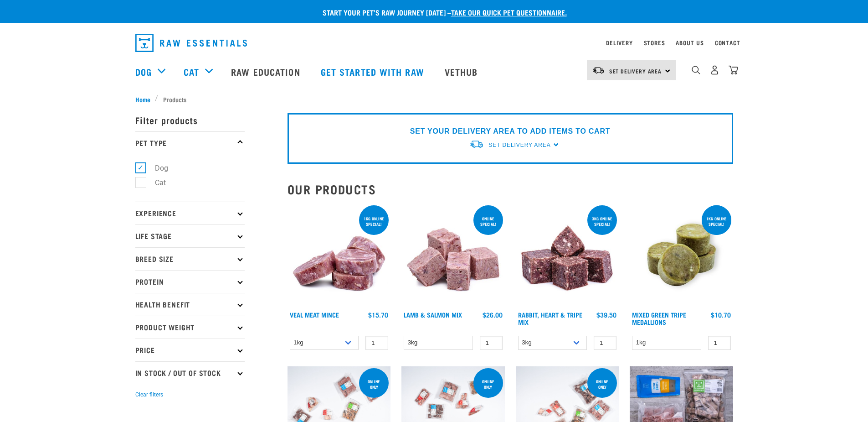 The height and width of the screenshot is (422, 868). What do you see at coordinates (190, 327) in the screenshot?
I see `p: Product Weight` at bounding box center [190, 327].